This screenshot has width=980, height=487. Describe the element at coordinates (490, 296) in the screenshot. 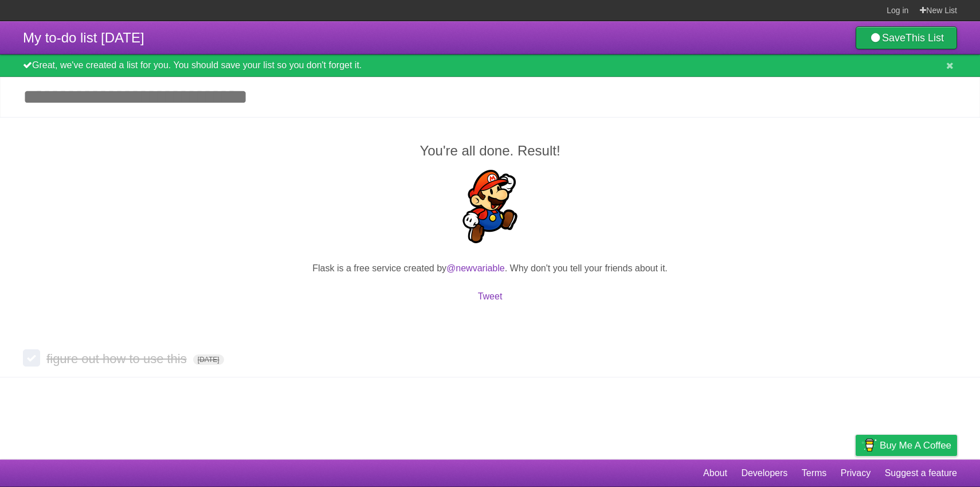

I see `a: Tweet` at that location.